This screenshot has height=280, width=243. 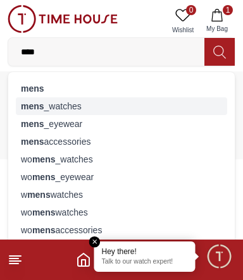 What do you see at coordinates (219, 256) in the screenshot?
I see `div: Chat Widget` at bounding box center [219, 256].